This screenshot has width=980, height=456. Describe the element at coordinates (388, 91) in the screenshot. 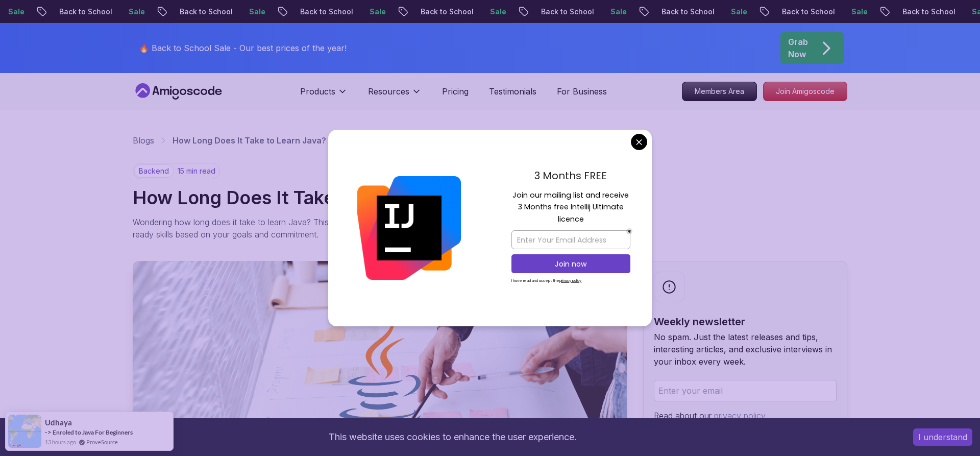

I see `p: Resources` at that location.